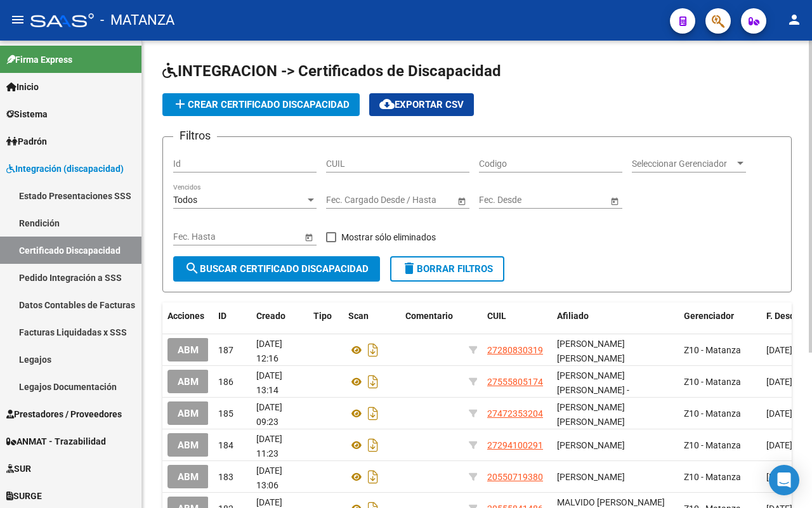 The height and width of the screenshot is (508, 812). I want to click on span: - MATANZA, so click(137, 20).